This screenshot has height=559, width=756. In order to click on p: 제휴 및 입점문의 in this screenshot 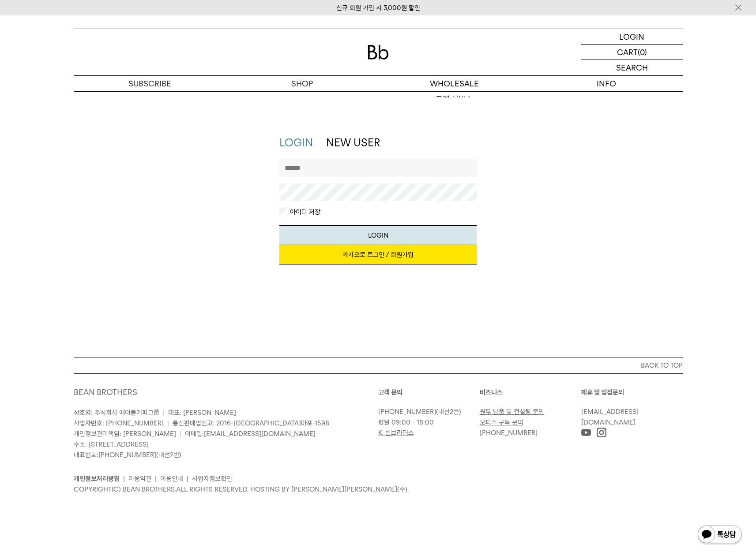, I will do `click(632, 392)`.